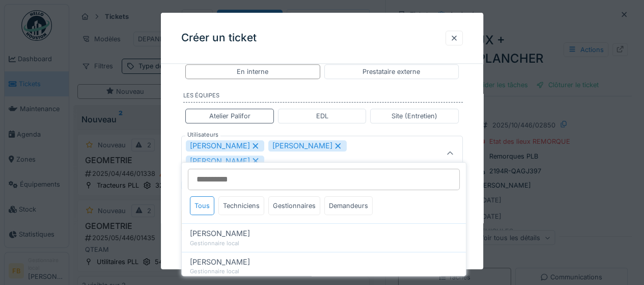 Image resolution: width=644 pixels, height=285 pixels. I want to click on div: Techniciens, so click(242, 205).